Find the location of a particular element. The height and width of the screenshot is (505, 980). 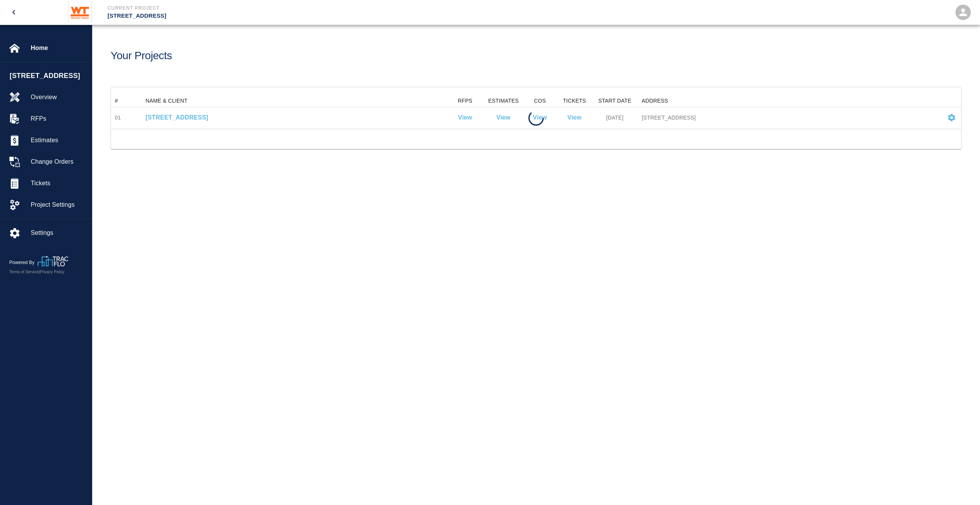

a: Privacy Policy is located at coordinates (52, 272).